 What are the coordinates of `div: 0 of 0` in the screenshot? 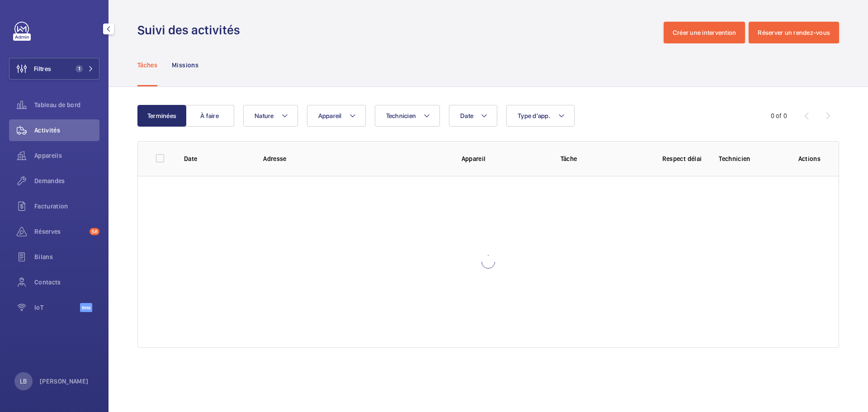 It's located at (779, 116).